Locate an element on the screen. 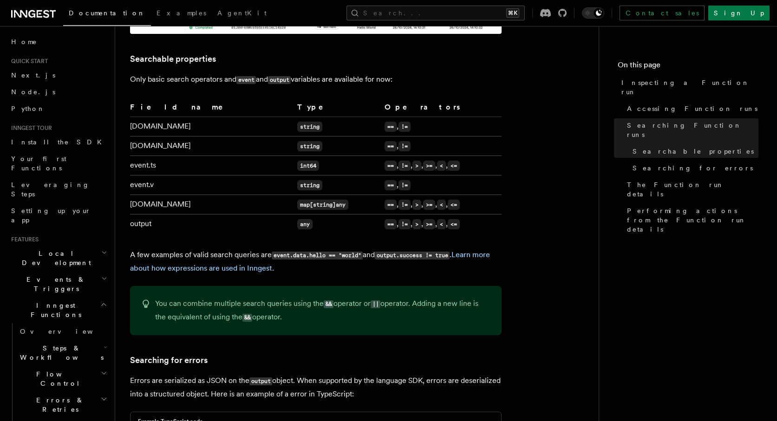  span: Accessing Function runs is located at coordinates (692, 109).